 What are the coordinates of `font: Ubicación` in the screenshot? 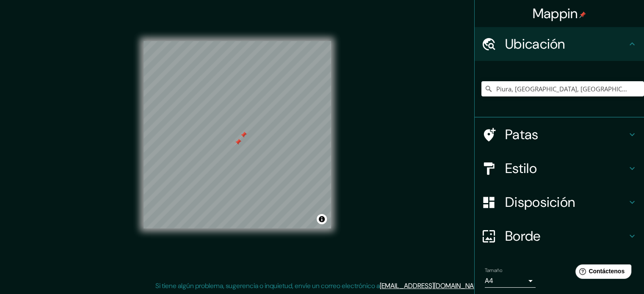 It's located at (536, 44).